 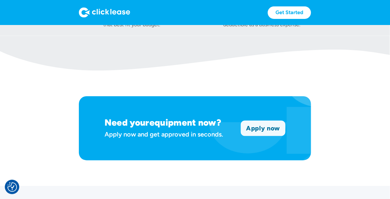 I want to click on img: Logo, so click(x=105, y=13).